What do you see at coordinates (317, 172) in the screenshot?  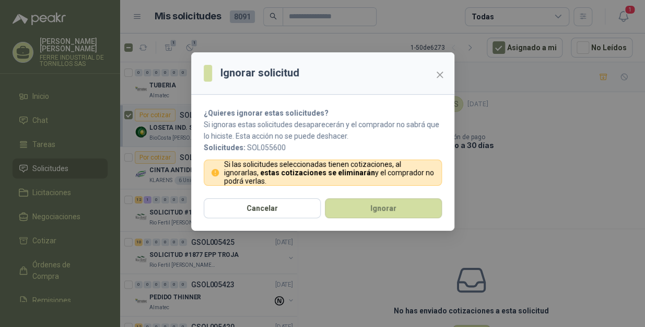 I see `strong: estas cotizaciones se eliminarán` at bounding box center [317, 172].